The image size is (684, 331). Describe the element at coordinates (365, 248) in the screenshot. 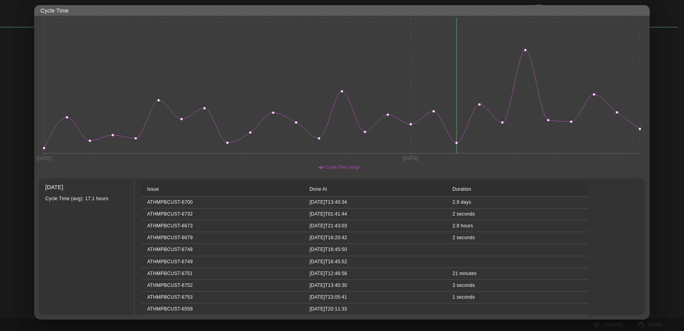

I see `table: sticky table` at that location.